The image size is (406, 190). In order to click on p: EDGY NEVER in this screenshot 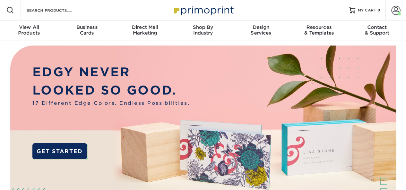, I will do `click(111, 72)`.